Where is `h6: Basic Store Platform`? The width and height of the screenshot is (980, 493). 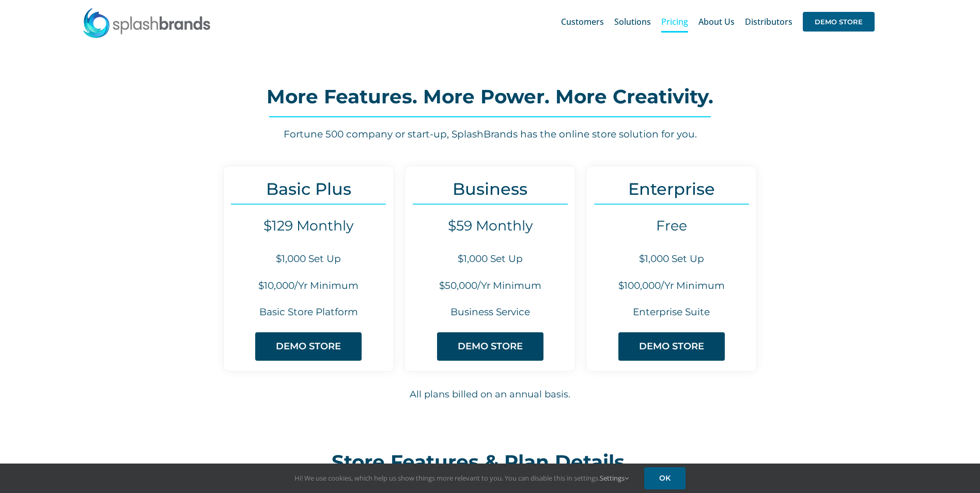 h6: Basic Store Platform is located at coordinates (309, 312).